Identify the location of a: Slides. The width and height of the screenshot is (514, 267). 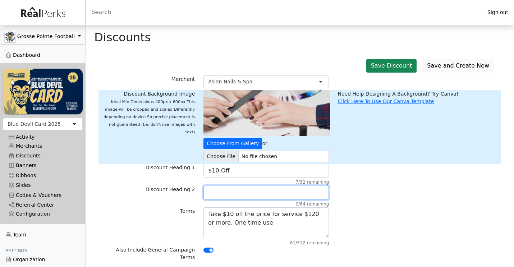
(43, 185).